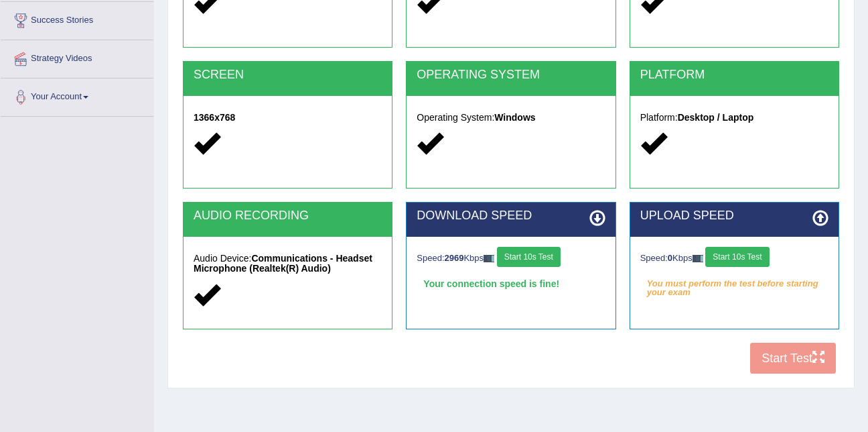 This screenshot has width=868, height=432. Describe the element at coordinates (514, 117) in the screenshot. I see `strong: Windows` at that location.